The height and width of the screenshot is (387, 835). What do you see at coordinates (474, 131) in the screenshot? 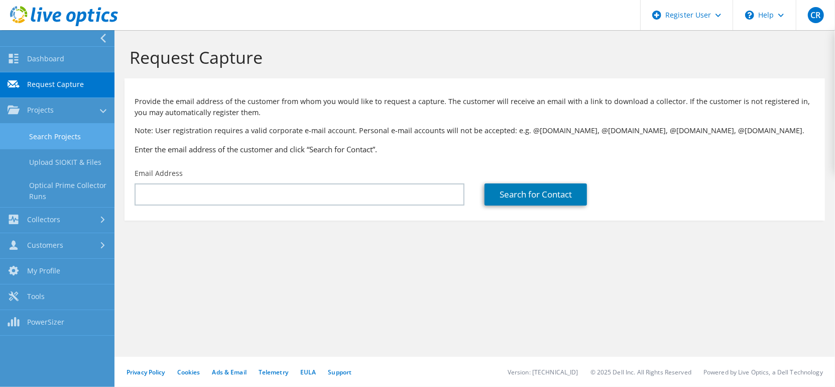
I see `p: Note: User registration requires a valid corporate e-mail account. Personal e-mail accounts will ...` at bounding box center [474, 131].